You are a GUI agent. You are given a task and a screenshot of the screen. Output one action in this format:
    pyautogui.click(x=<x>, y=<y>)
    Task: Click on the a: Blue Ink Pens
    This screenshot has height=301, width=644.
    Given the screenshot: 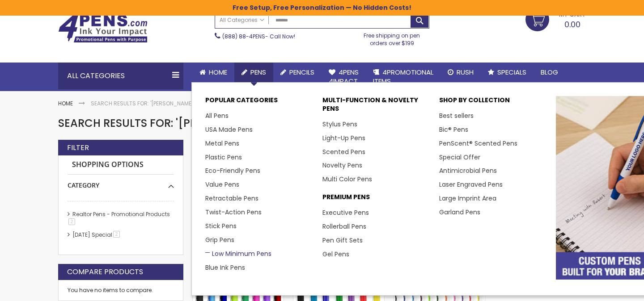 What is the action you would take?
    pyautogui.click(x=225, y=268)
    